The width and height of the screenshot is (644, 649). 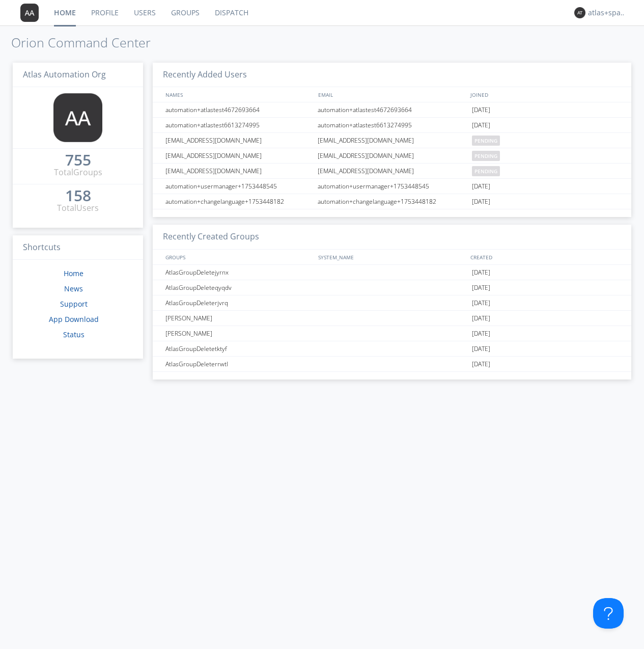 What do you see at coordinates (78, 160) in the screenshot?
I see `a: 755` at bounding box center [78, 160].